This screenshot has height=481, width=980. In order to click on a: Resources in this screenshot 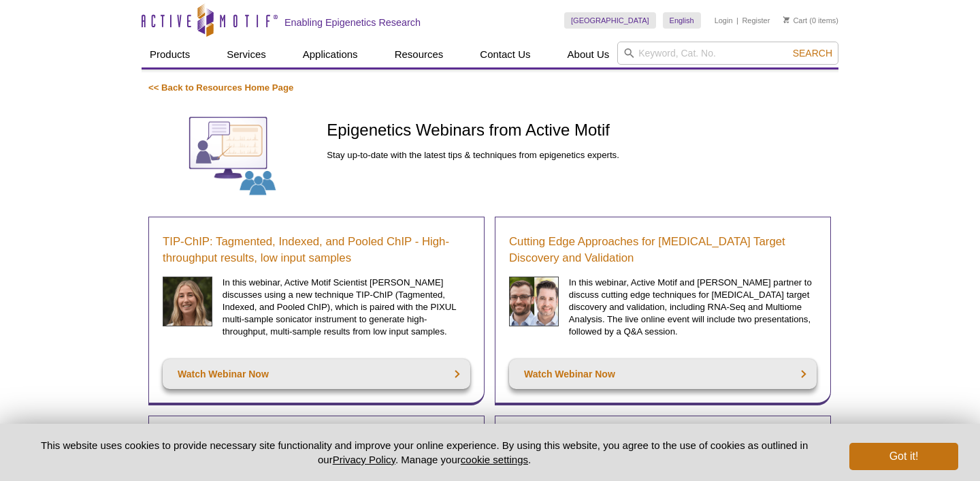, I will do `click(419, 54)`.